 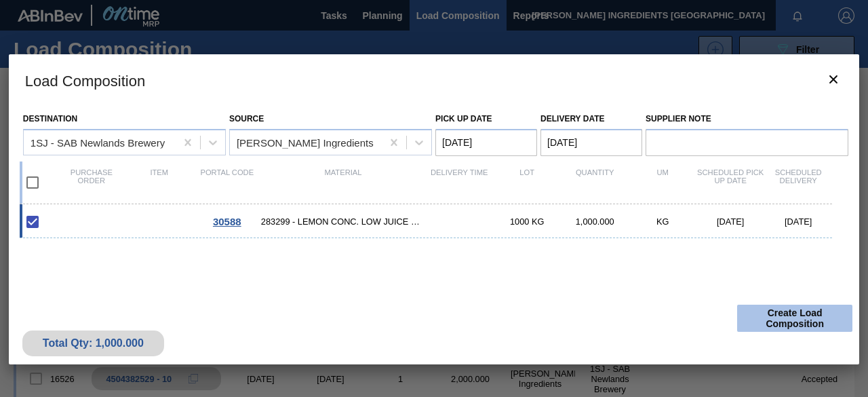 What do you see at coordinates (459, 183) in the screenshot?
I see `div: Delivery Time` at bounding box center [459, 183].